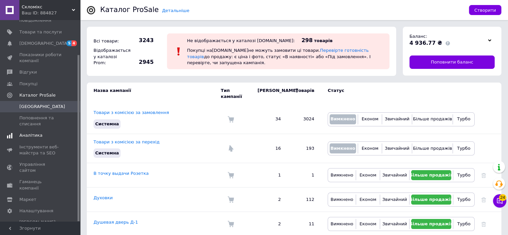 The width and height of the screenshot is (508, 235). What do you see at coordinates (307, 40) in the screenshot?
I see `span: 298` at bounding box center [307, 40].